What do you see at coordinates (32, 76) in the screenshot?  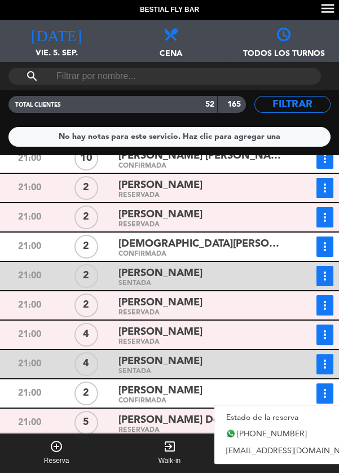 I see `i: search` at bounding box center [32, 76].